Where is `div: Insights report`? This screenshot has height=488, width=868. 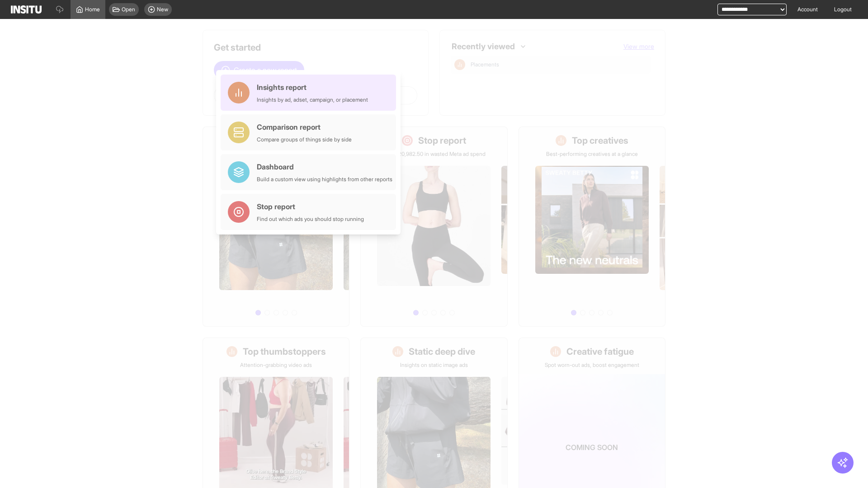 div: Insights report is located at coordinates (313, 87).